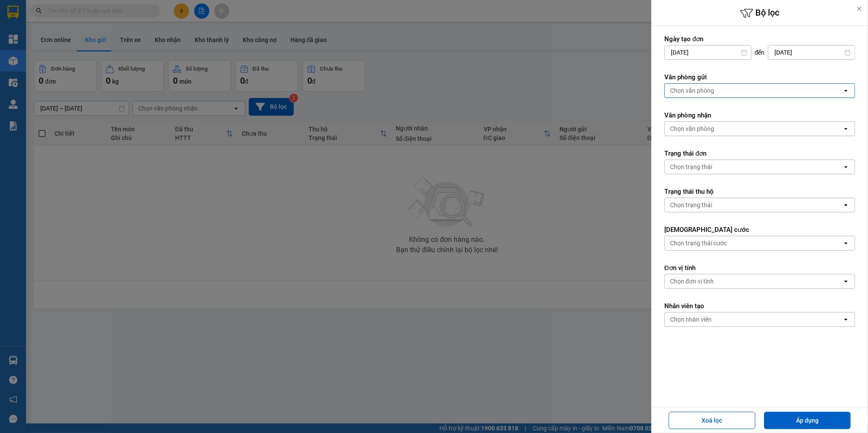 The width and height of the screenshot is (868, 433). Describe the element at coordinates (760, 305) in the screenshot. I see `label: Nhân viên tạo` at that location.